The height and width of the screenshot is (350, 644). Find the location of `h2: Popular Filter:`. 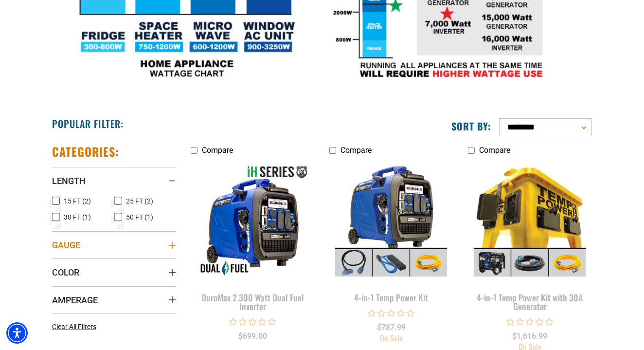

h2: Popular Filter: is located at coordinates (88, 124).